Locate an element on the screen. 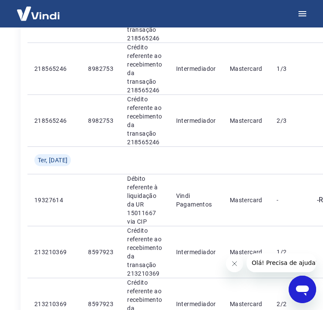  p: 1/3 is located at coordinates (289, 69).